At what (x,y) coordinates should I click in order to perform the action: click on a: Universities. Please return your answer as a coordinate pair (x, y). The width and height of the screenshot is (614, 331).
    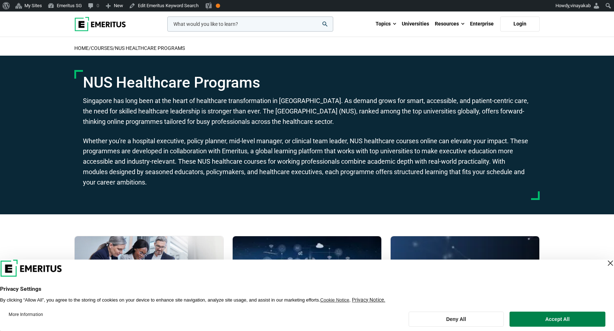
    Looking at the image, I should click on (415, 24).